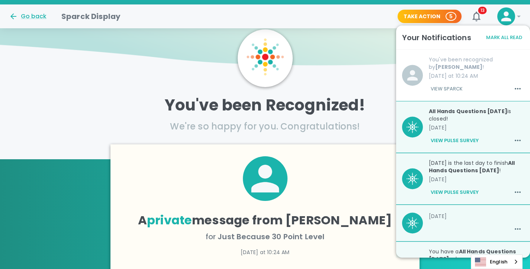 Image resolution: width=530 pixels, height=269 pixels. Describe the element at coordinates (437, 38) in the screenshot. I see `h6: Your Notifications` at that location.